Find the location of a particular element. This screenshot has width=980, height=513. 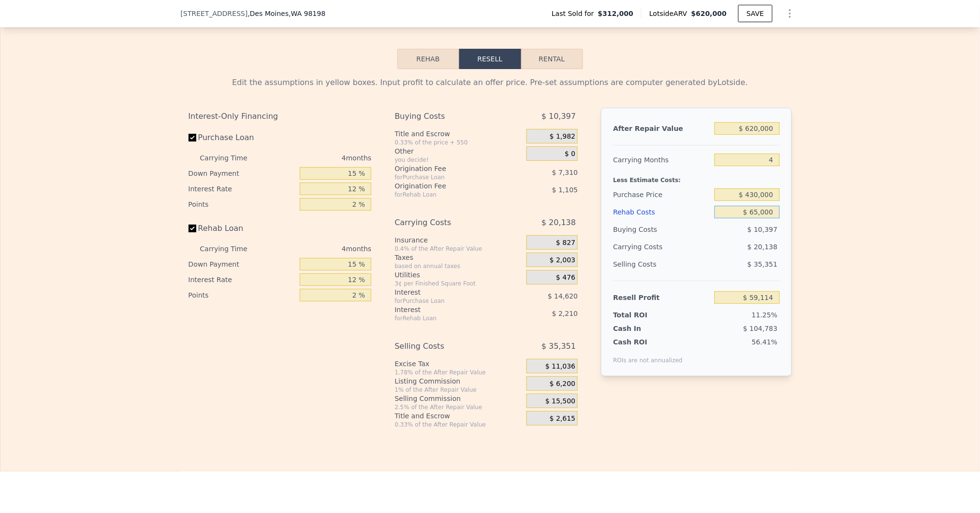

div: Edit the assumptions in yellow boxes. Input profit to calculate an offer price. Pre-set assumptio... is located at coordinates (490, 83).